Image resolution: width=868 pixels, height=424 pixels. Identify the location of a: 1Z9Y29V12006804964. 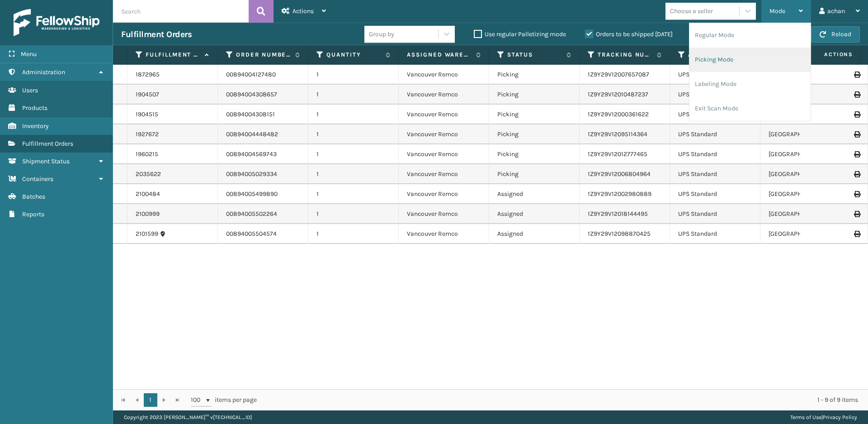
(619, 174).